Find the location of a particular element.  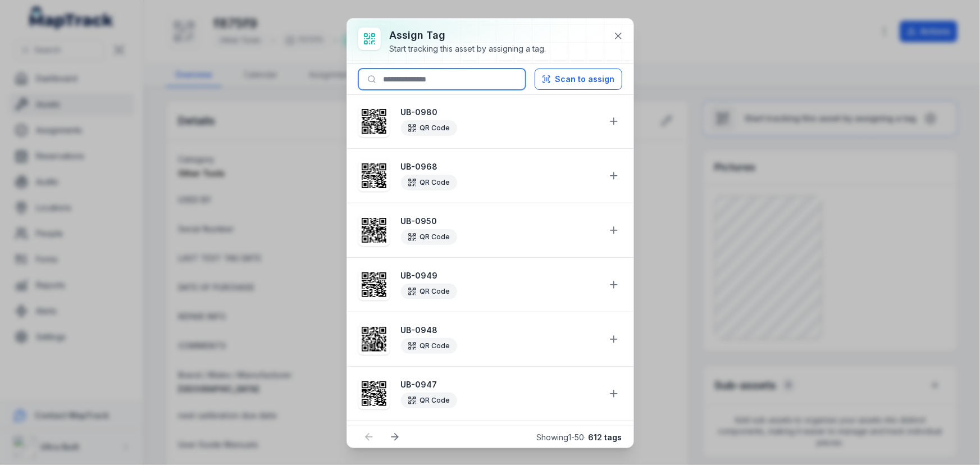

strong: 612 tags is located at coordinates (606, 437).